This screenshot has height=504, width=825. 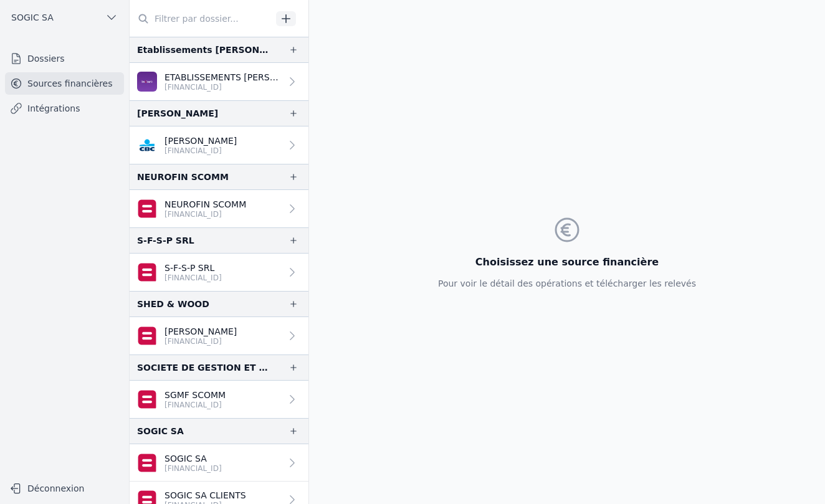 I want to click on p: SOGIC SA CLIENTS, so click(x=205, y=495).